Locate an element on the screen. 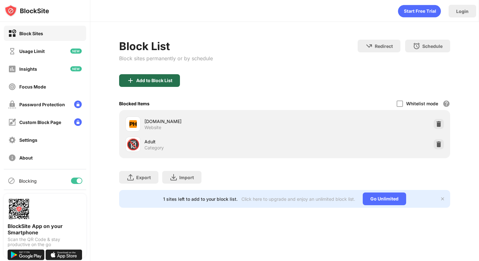  div: Insights is located at coordinates (28, 69).